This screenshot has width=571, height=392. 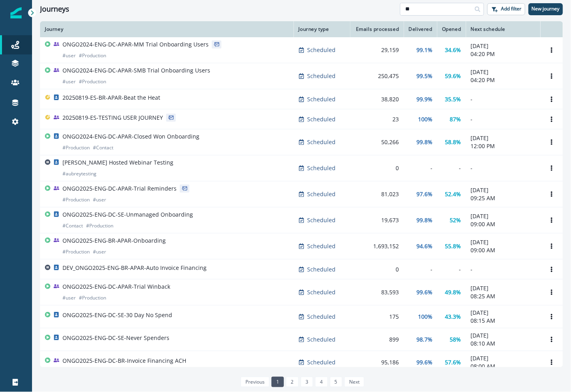 I want to click on p: New journey, so click(x=546, y=9).